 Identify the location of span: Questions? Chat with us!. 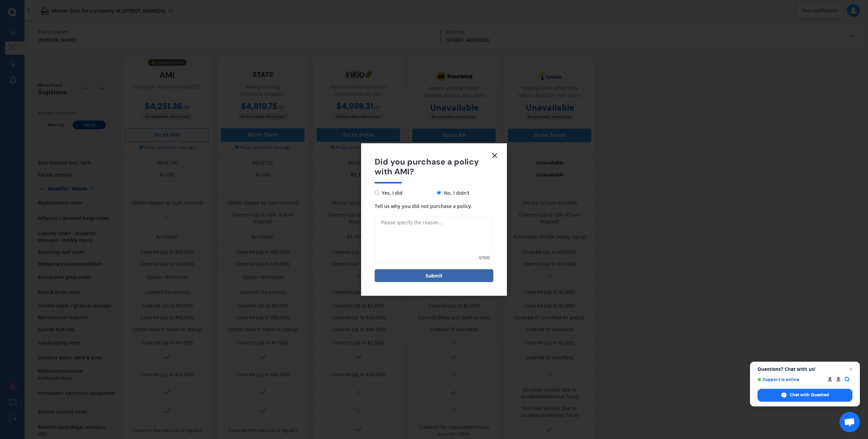
(805, 369).